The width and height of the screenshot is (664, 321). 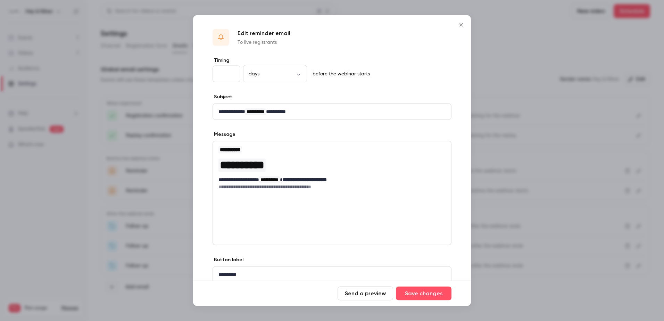 What do you see at coordinates (264, 42) in the screenshot?
I see `p: To live registrants` at bounding box center [264, 42].